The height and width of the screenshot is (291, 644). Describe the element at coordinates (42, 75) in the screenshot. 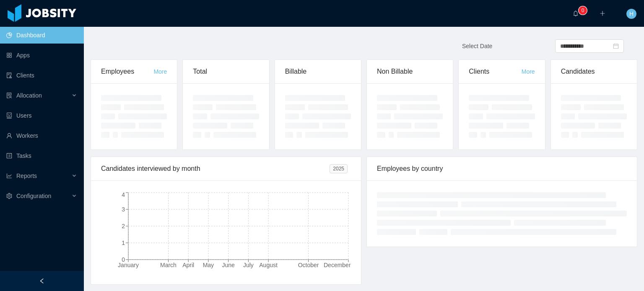

I see `a: icon: auditClients` at that location.